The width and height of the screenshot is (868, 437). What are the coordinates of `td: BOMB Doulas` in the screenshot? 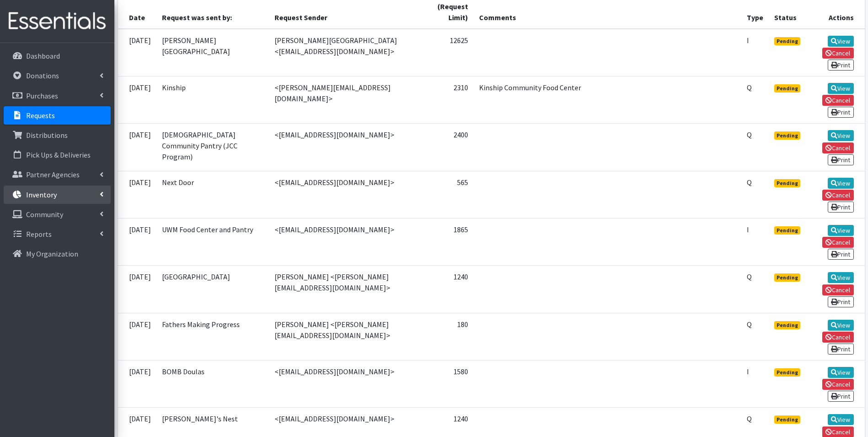 It's located at (213, 384).